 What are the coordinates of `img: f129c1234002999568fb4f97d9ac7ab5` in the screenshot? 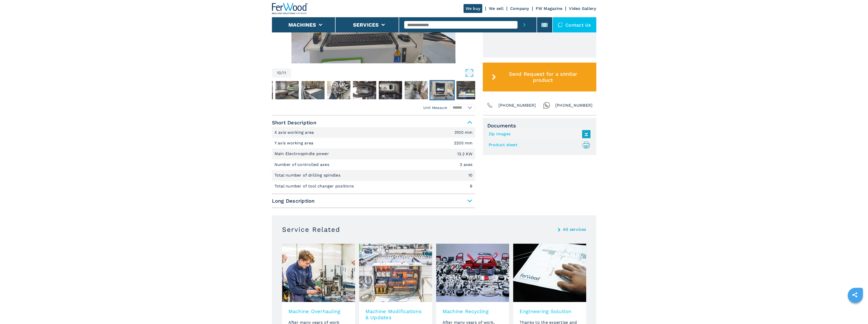 It's located at (442, 90).